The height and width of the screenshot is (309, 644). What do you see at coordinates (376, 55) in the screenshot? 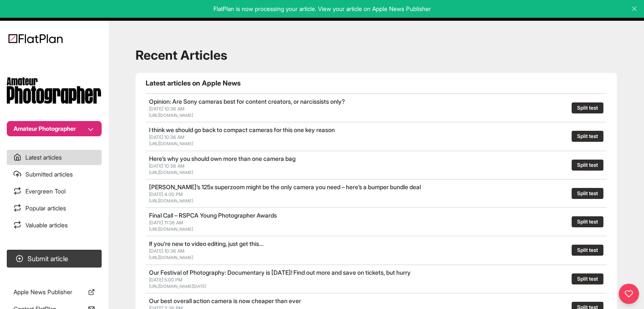
I see `h1: Recent Articles` at bounding box center [376, 55].